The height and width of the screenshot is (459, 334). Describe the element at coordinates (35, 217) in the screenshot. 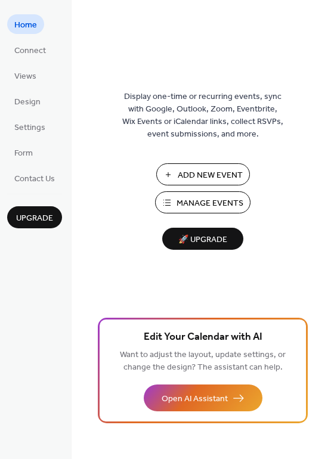

I see `button: Upgrade` at that location.